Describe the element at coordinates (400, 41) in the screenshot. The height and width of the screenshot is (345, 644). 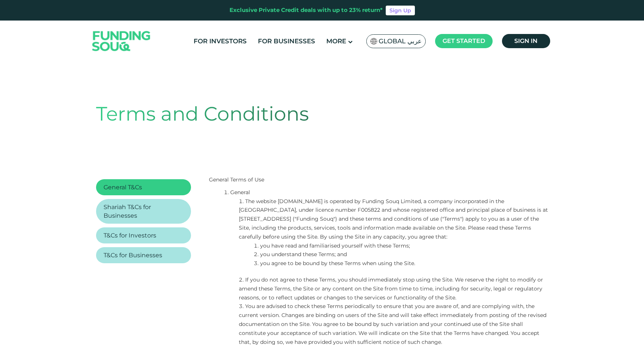
I see `span: Global عربي` at that location.